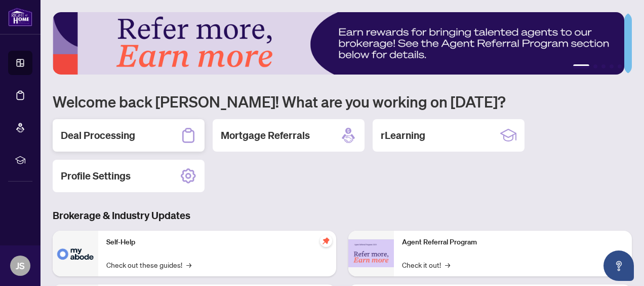  What do you see at coordinates (326, 241) in the screenshot?
I see `span: pushpin` at bounding box center [326, 241].